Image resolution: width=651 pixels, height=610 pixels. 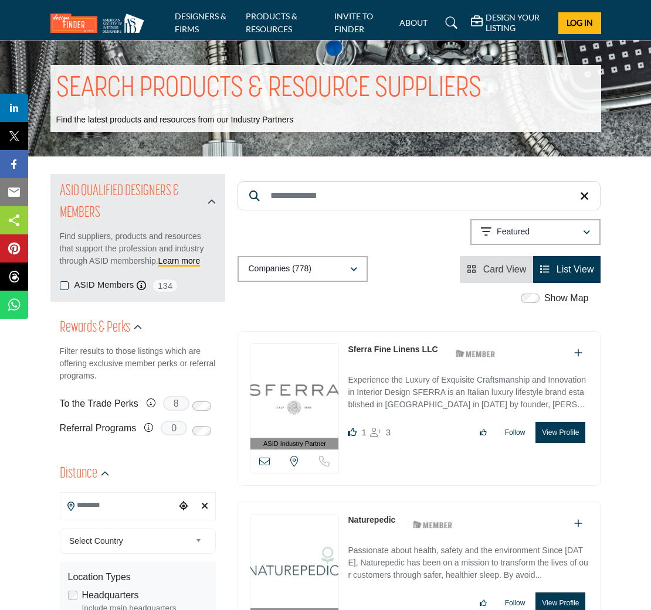 I want to click on h2: Distance, so click(x=79, y=474).